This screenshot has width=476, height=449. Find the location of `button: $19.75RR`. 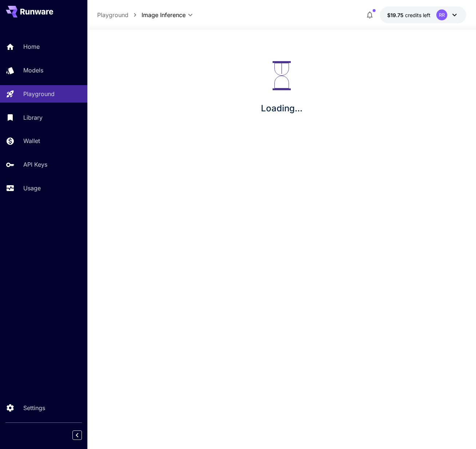

button: $19.75RR is located at coordinates (423, 15).